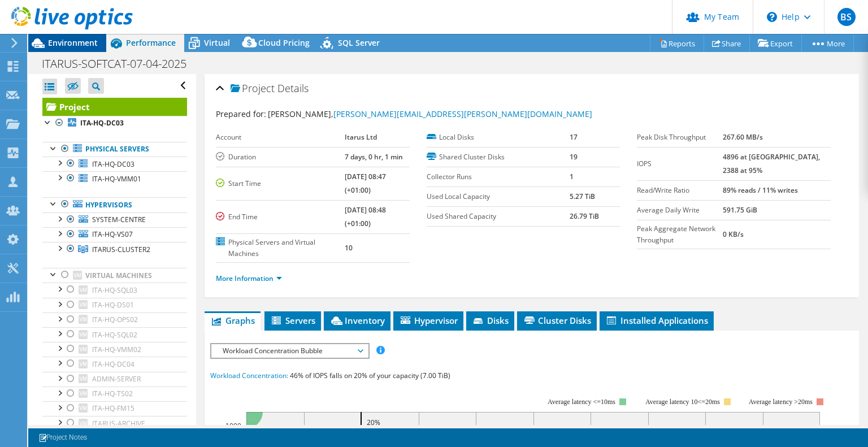 The width and height of the screenshot is (868, 447). Describe the element at coordinates (117, 379) in the screenshot. I see `span: ADMIN-SERVER` at that location.